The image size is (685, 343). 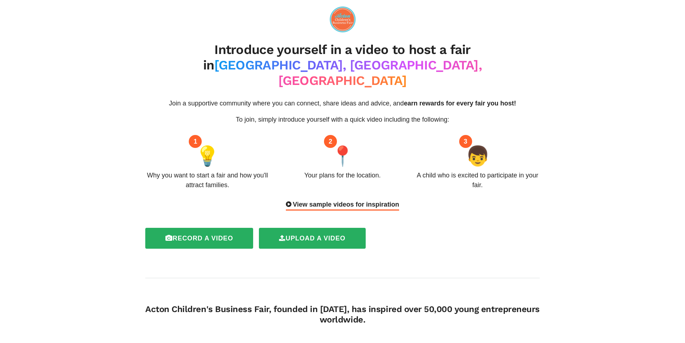 I want to click on label: Record a video, so click(x=199, y=238).